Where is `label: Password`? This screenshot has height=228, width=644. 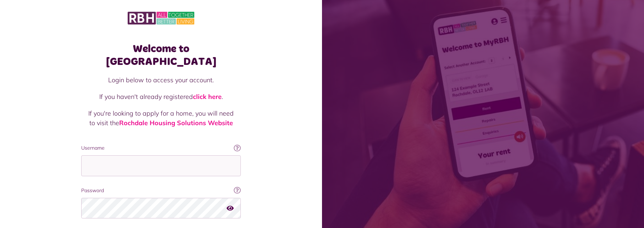 label: Password is located at coordinates (161, 190).